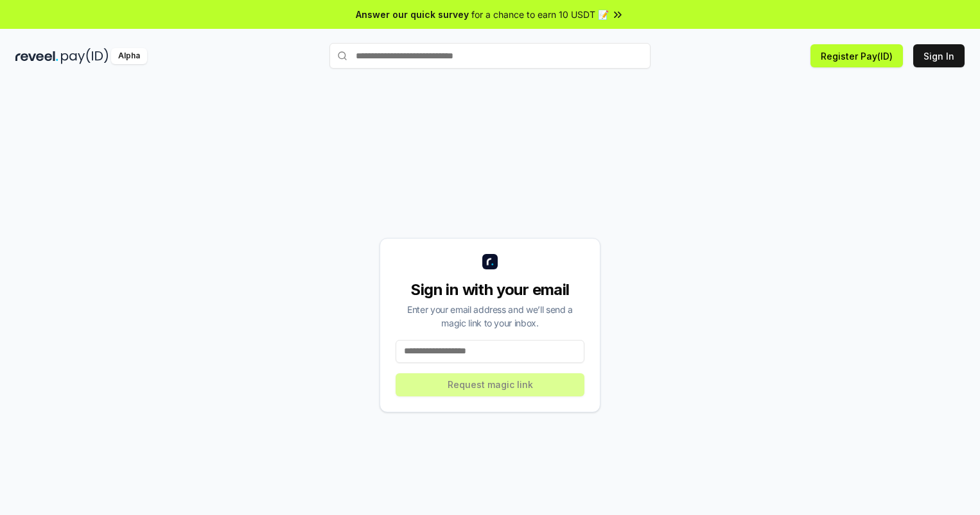 The width and height of the screenshot is (980, 515). I want to click on div: Alpha, so click(129, 56).